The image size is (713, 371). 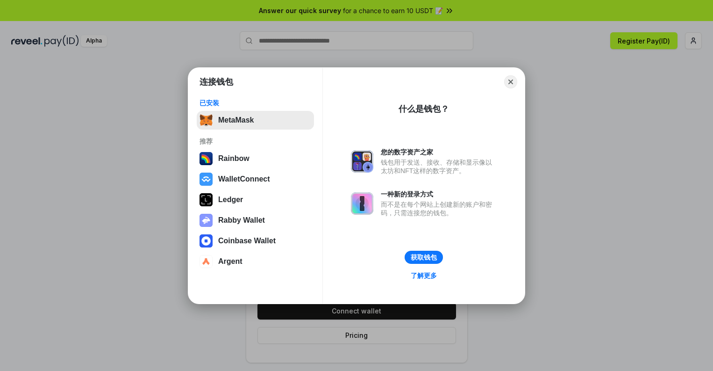 What do you see at coordinates (255, 220) in the screenshot?
I see `button: Rabby Wallet` at bounding box center [255, 220].